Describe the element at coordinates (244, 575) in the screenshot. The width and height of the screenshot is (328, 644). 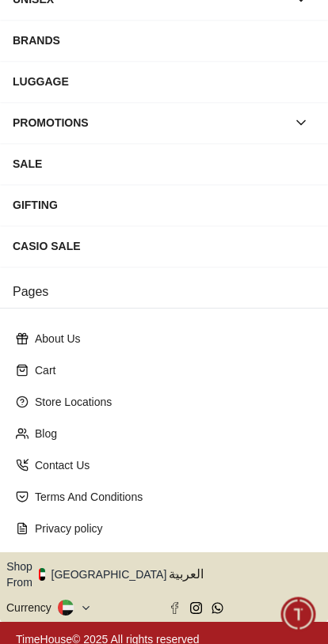
I see `button: العربية` at that location.